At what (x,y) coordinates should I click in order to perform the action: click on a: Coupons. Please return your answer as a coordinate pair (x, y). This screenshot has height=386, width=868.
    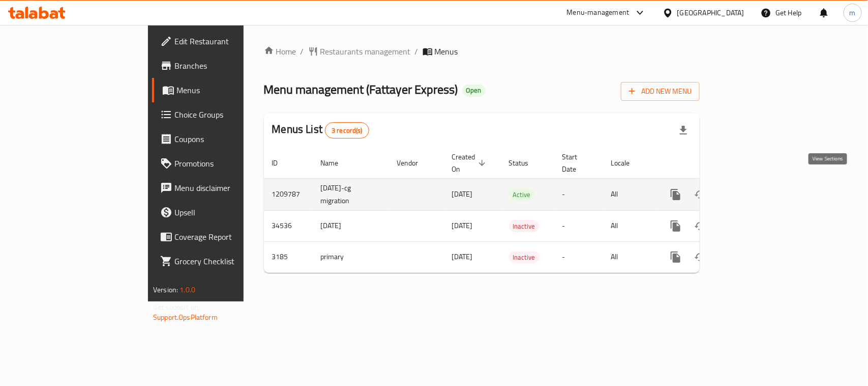
    Looking at the image, I should click on (222, 139).